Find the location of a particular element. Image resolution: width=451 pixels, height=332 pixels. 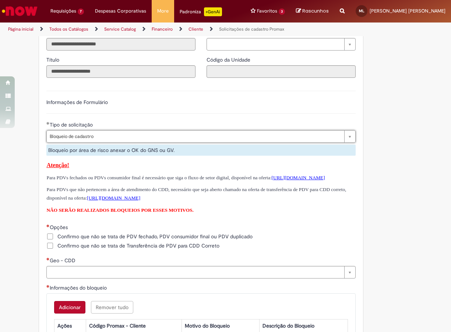

span: Obrigatório Preenchido is located at coordinates (48, 123).